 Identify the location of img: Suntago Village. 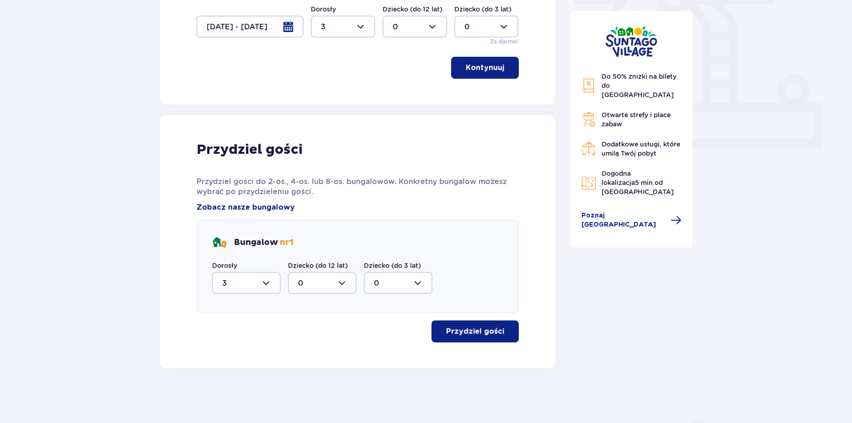
(632, 41).